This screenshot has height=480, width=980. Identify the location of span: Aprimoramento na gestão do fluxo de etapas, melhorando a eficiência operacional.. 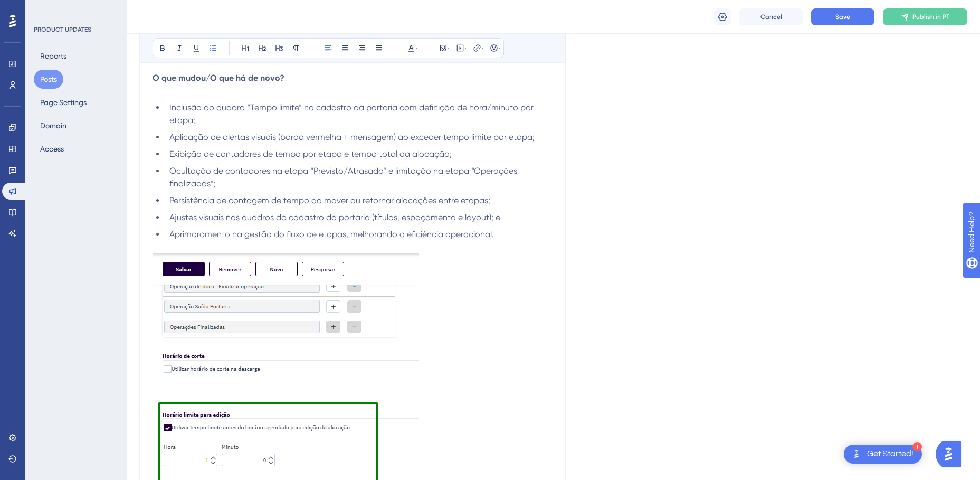
(331, 234).